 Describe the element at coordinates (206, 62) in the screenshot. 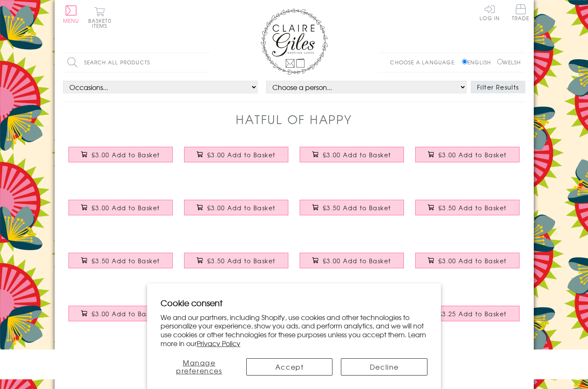

I see `input: Search` at that location.